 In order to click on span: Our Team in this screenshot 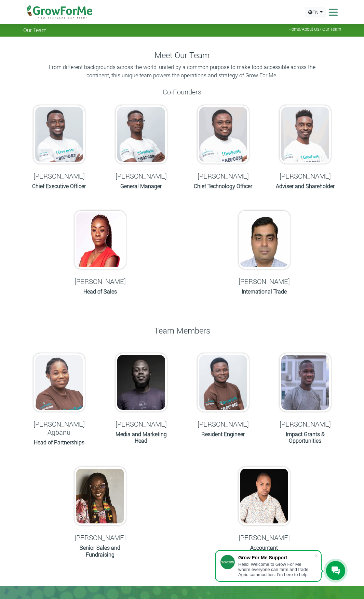, I will do `click(35, 30)`.